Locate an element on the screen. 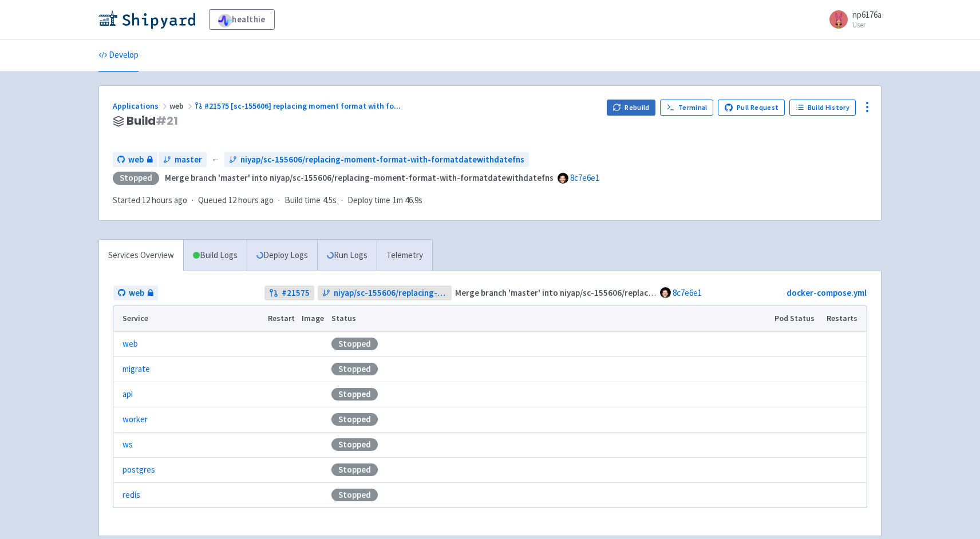 This screenshot has height=539, width=980. span: Started is located at coordinates (150, 200).